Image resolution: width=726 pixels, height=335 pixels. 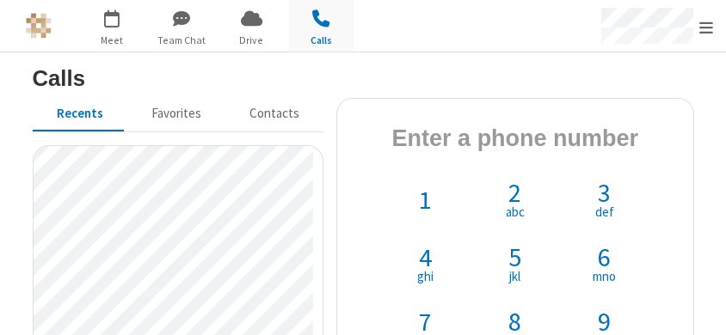 What do you see at coordinates (425, 322) in the screenshot?
I see `span: 7` at bounding box center [425, 322].